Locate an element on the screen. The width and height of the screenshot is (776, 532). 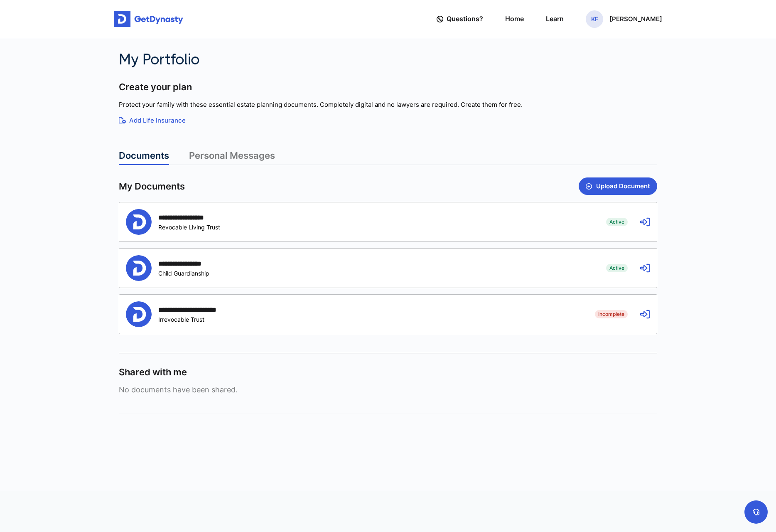
h2: My Portfolio is located at coordinates (318, 59).